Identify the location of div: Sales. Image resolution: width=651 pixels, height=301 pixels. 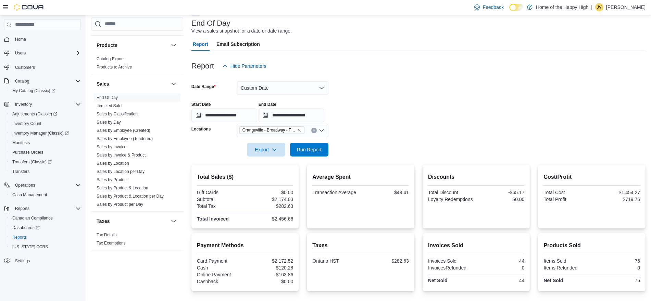
(137, 152).